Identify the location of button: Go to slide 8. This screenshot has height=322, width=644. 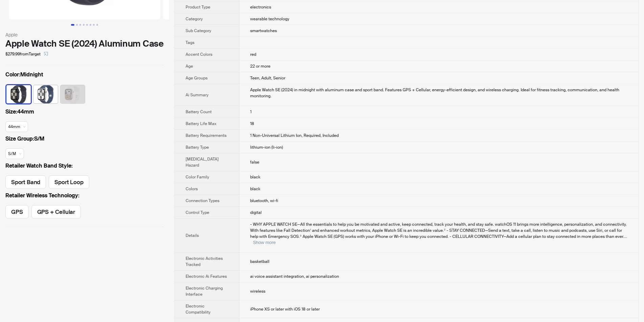
(97, 24).